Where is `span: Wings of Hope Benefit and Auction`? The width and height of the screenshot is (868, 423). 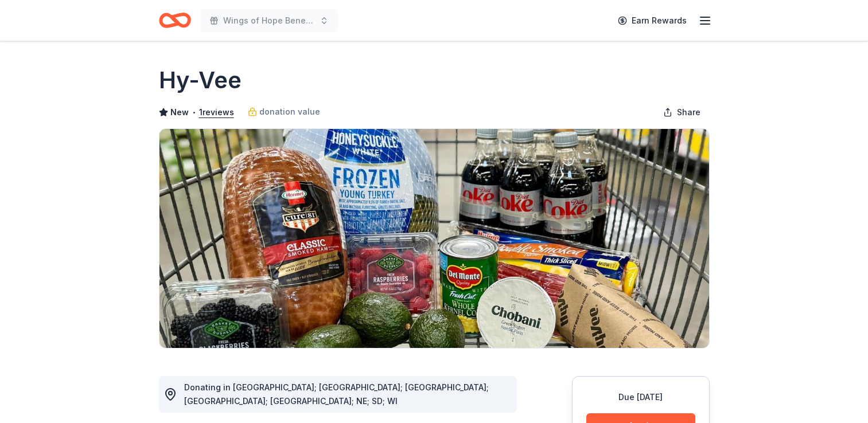 span: Wings of Hope Benefit and Auction is located at coordinates (269, 20).